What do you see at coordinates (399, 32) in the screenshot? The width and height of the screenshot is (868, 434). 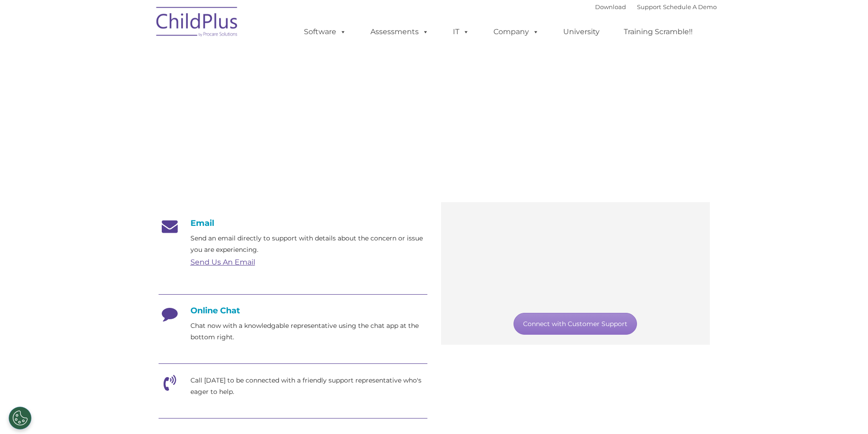 I see `a: Assessments` at bounding box center [399, 32].